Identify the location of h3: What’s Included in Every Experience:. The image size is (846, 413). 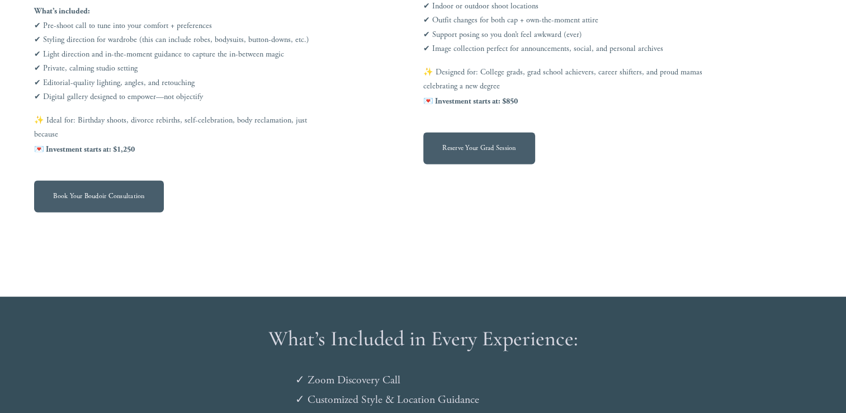
(423, 338).